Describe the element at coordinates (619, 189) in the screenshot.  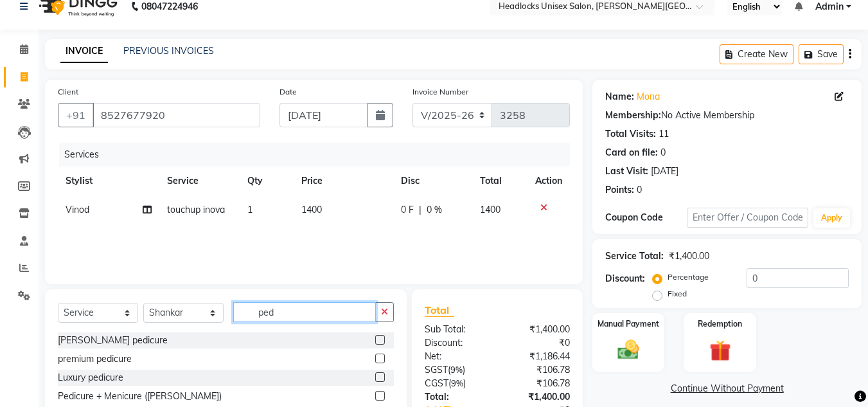
I see `div: Points:` at that location.